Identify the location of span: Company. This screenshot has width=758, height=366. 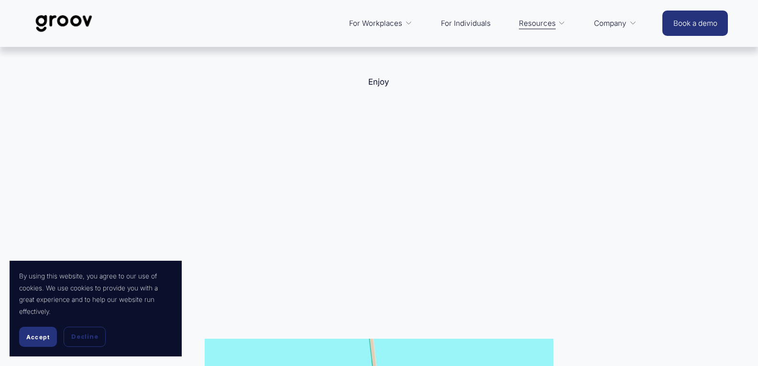
(610, 23).